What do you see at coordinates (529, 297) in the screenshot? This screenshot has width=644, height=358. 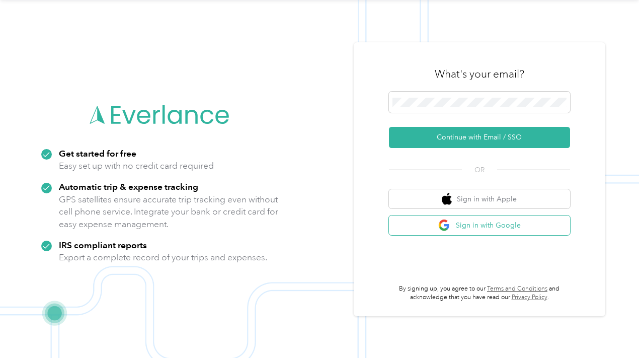 I see `a: Privacy Policy` at bounding box center [529, 297].